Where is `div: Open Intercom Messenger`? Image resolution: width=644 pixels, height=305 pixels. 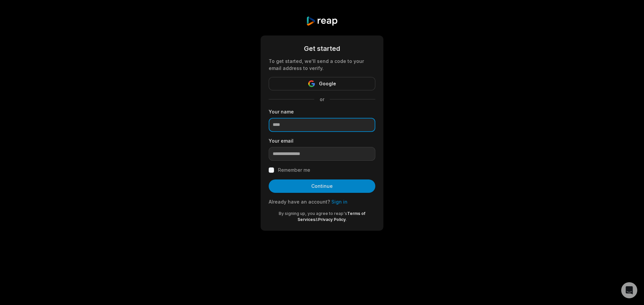
div: Open Intercom Messenger is located at coordinates (630, 291).